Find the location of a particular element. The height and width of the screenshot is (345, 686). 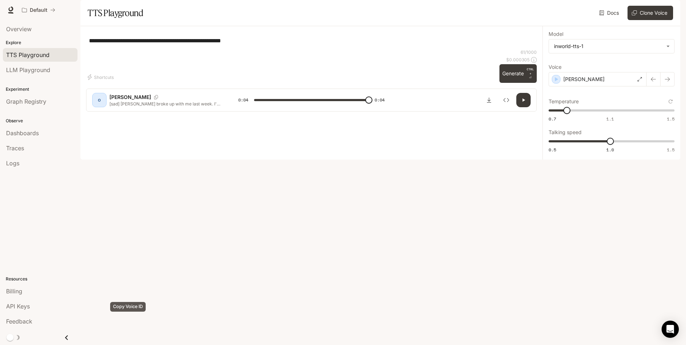

button: Reset to default is located at coordinates (671, 102).